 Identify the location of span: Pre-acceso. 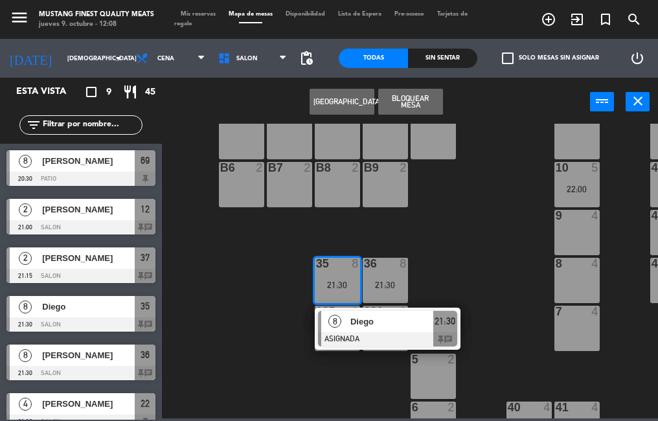
(409, 14).